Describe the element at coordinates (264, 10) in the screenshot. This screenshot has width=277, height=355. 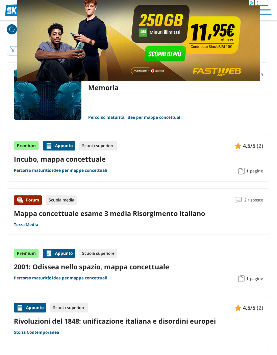
I see `button: Menù` at that location.